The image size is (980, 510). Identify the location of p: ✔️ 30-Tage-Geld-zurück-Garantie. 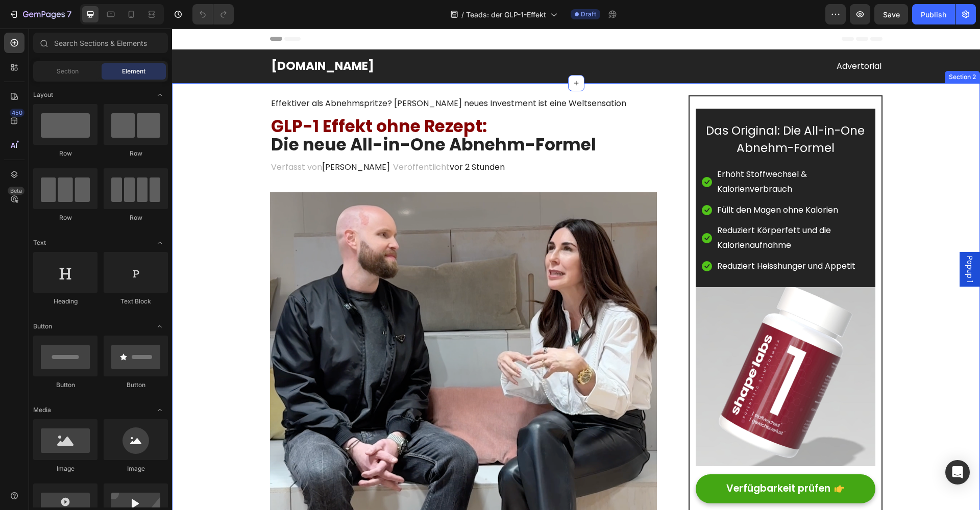
(613, 487).